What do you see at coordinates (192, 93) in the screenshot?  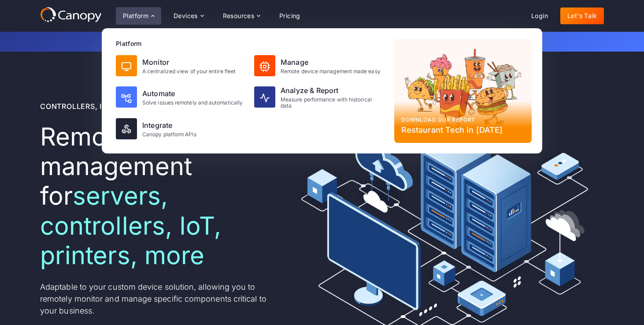 I see `div: Automate` at bounding box center [192, 93].